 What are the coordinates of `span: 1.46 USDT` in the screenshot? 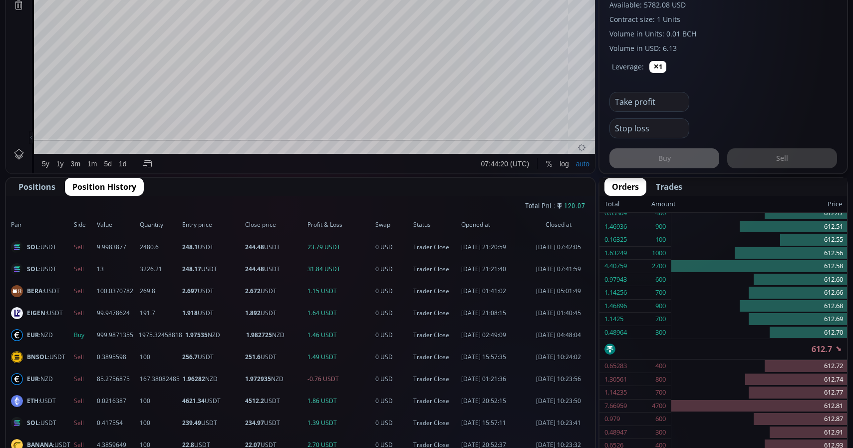 It's located at (340, 335).